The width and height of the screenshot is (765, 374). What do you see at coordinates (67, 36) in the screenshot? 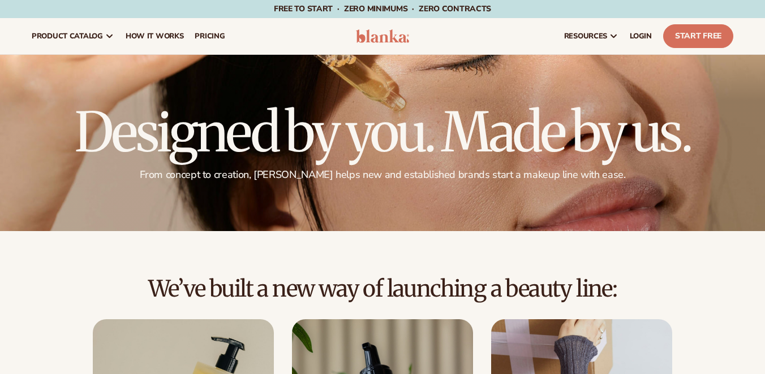
I see `span: product catalog` at bounding box center [67, 36].